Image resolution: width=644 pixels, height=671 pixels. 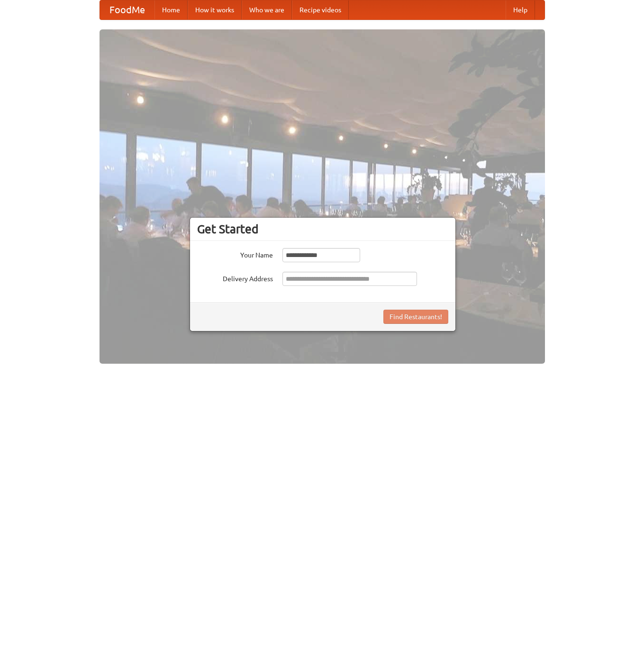 I want to click on a: FoodMe, so click(x=127, y=10).